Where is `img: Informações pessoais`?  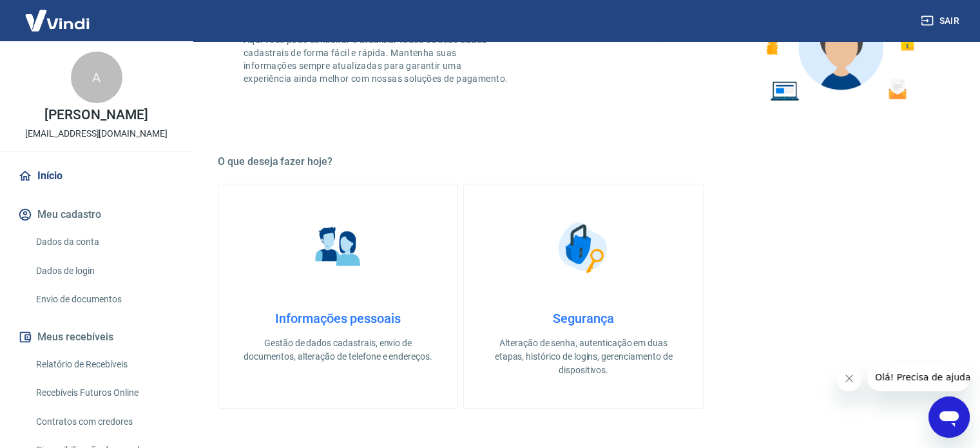 img: Informações pessoais is located at coordinates (338, 247).